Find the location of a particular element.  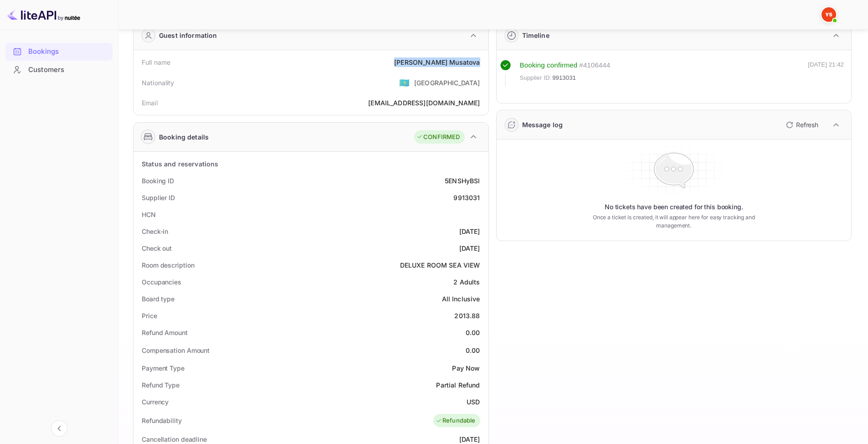

div: Check-in is located at coordinates (155, 231).